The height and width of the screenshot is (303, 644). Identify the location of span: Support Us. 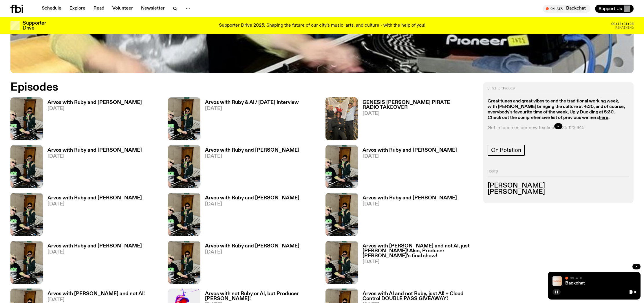
(610, 9).